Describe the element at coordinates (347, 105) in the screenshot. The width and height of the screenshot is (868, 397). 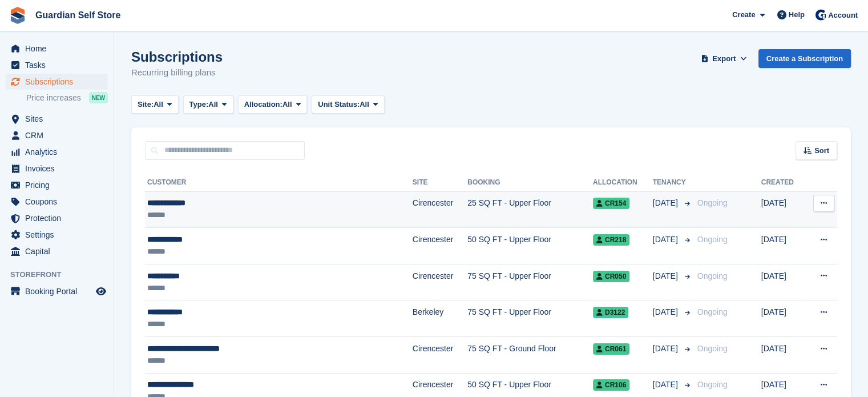
I see `button: Unit Status: All` at that location.